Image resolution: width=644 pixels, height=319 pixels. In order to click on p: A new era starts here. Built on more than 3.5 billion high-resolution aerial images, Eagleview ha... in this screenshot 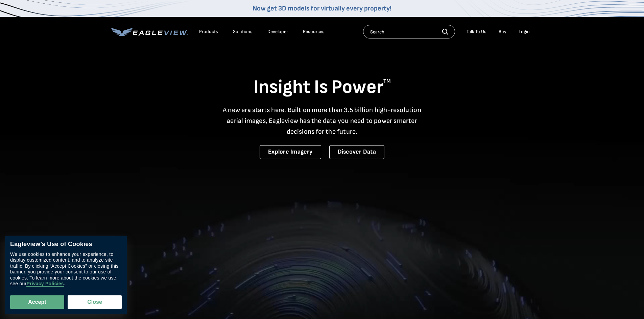, I will do `click(322, 121)`.